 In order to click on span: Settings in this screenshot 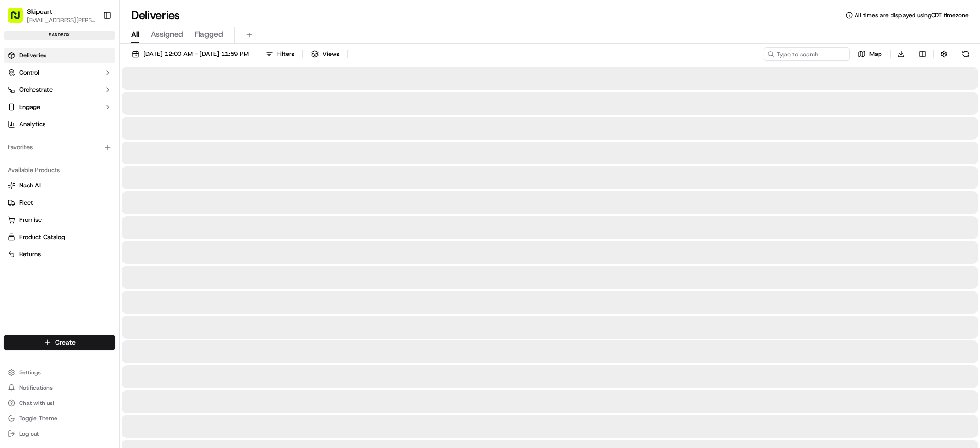, I will do `click(30, 373)`.